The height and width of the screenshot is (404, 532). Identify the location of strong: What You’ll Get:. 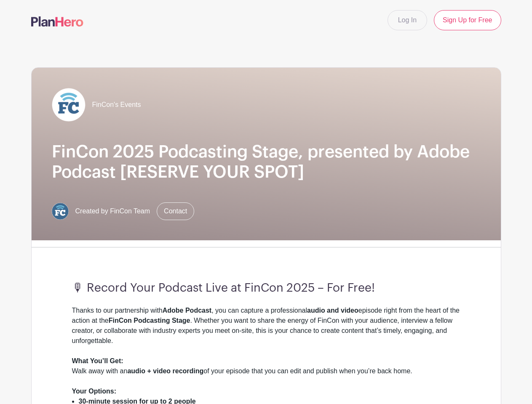
(98, 361).